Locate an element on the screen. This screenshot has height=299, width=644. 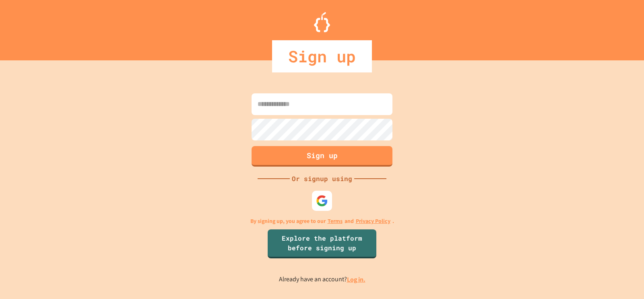
div: Sign up is located at coordinates (322, 57).